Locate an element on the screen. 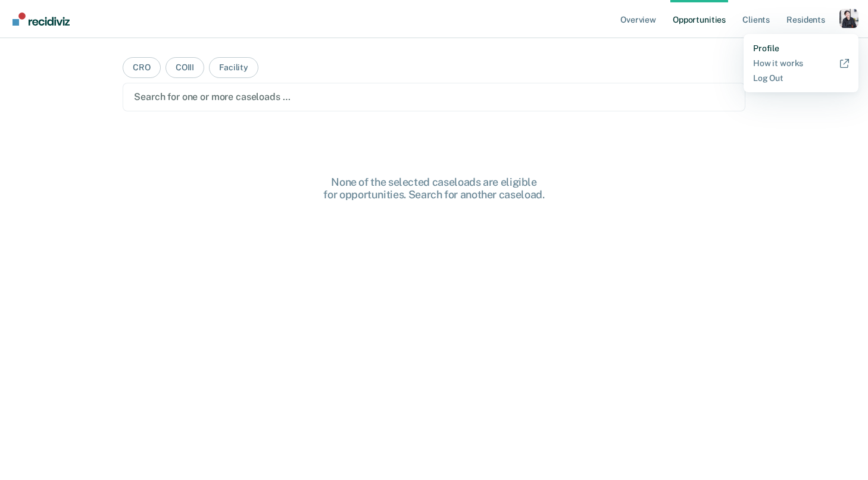 The width and height of the screenshot is (868, 480). button: CRO is located at coordinates (142, 67).